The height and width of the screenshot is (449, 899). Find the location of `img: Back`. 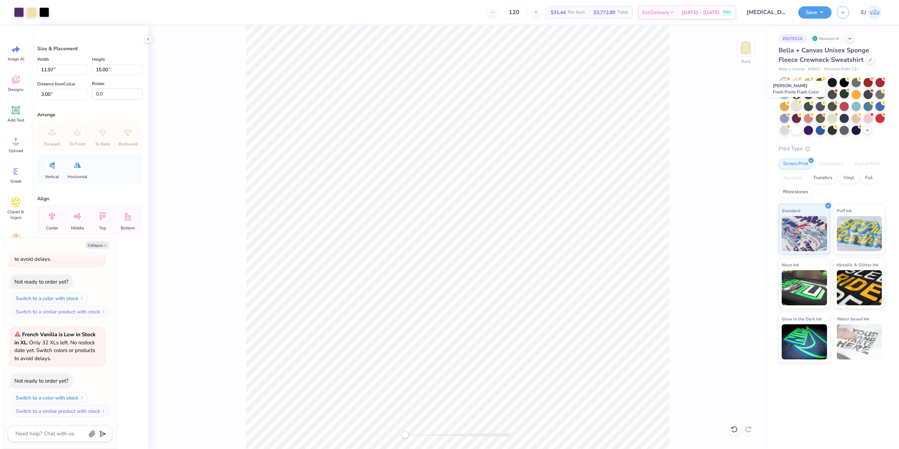

img: Back is located at coordinates (746, 48).